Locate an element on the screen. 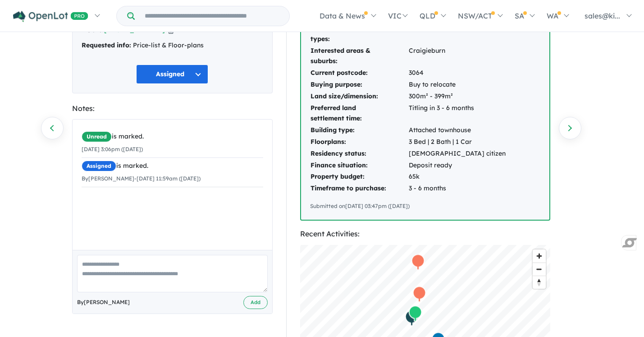 The width and height of the screenshot is (644, 337). td: Deposit ready is located at coordinates (457, 165).